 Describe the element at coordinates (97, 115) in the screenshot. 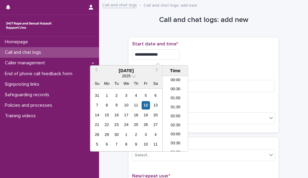

I see `div: Choose Sunday, September 14th, 2025` at that location.